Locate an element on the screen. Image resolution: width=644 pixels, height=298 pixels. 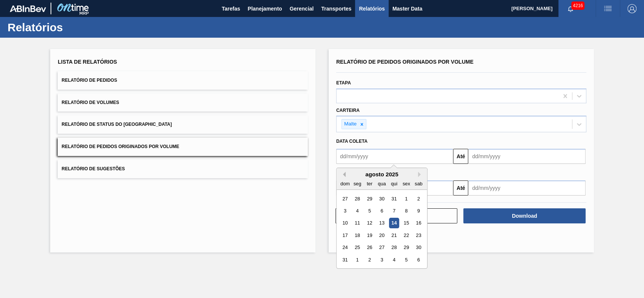
label: Carteira is located at coordinates (348, 111).